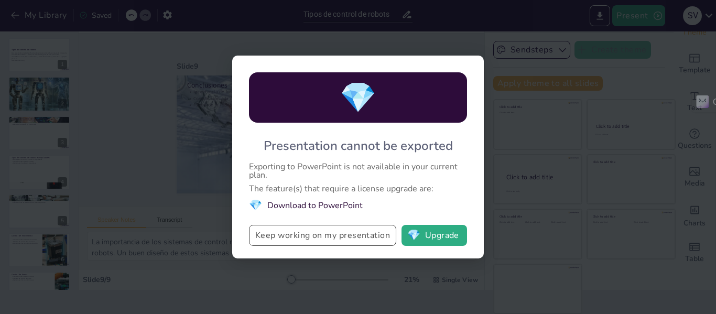 Image resolution: width=716 pixels, height=314 pixels. Describe the element at coordinates (358, 189) in the screenshot. I see `div: The feature(s) that require a license upgrade are:` at that location.